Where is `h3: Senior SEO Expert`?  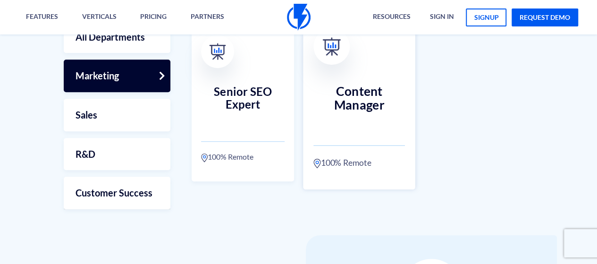 h3: Senior SEO Expert is located at coordinates (243, 104).